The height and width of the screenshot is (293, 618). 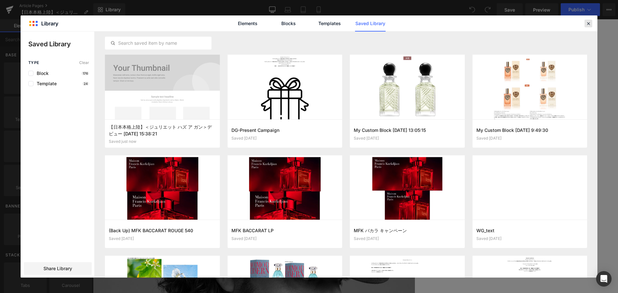 I want to click on span: Clear, so click(x=84, y=63).